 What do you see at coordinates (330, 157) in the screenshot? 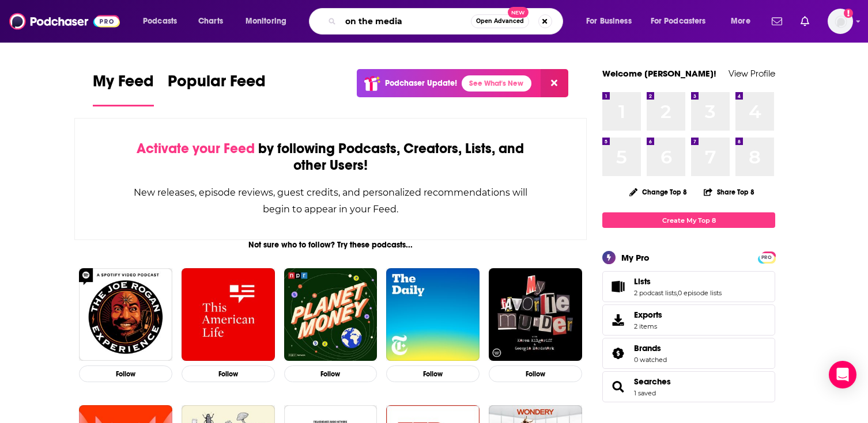
I see `div: by following Podcasts, Creators, Lists, and other Users!` at bounding box center [330, 157].